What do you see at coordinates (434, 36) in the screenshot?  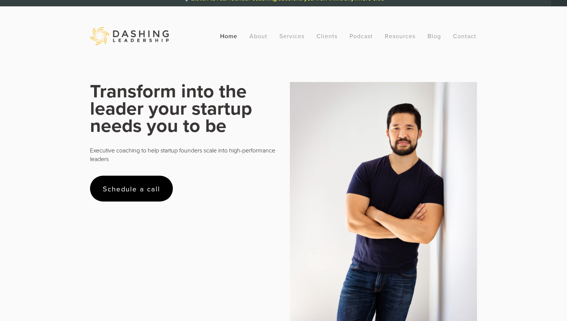 I see `a: Blog` at bounding box center [434, 36].